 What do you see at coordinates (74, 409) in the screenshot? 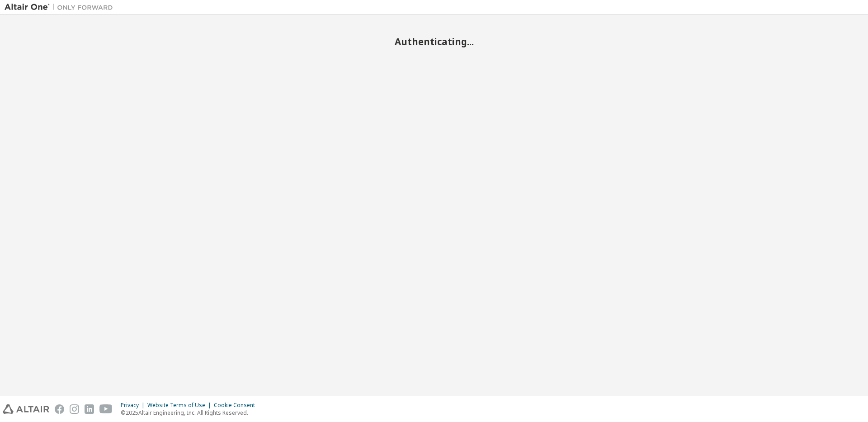
I see `img: instagram.svg` at bounding box center [74, 409].